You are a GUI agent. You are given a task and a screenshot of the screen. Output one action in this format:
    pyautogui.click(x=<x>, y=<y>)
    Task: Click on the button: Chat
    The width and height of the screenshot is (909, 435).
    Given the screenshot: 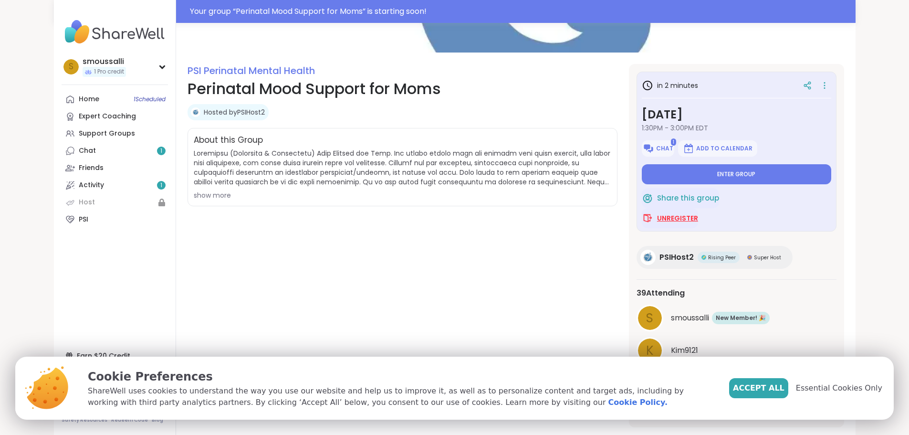 What is the action you would take?
    pyautogui.click(x=658, y=148)
    